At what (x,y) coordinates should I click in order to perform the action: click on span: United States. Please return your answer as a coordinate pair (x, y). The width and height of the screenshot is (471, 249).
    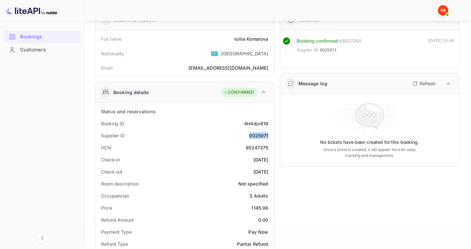
    Looking at the image, I should click on (214, 53).